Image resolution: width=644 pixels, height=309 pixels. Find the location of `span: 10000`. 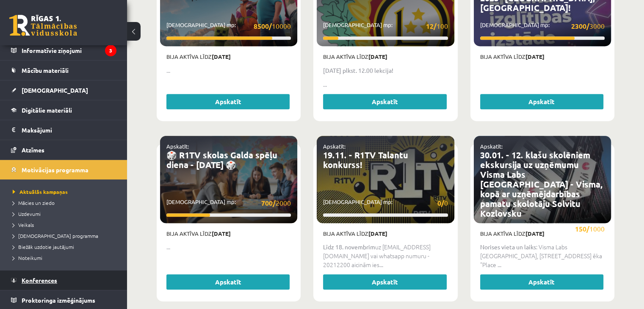

span: 10000 is located at coordinates (273, 26).